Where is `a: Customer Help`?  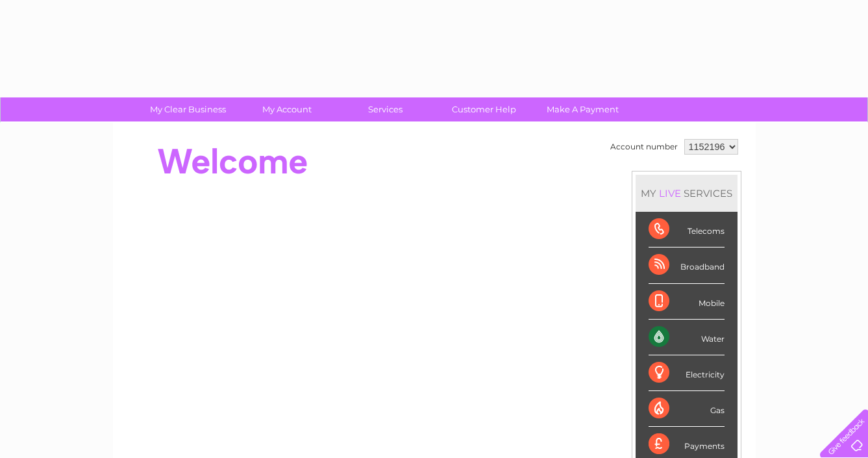
a: Customer Help is located at coordinates (484, 109).